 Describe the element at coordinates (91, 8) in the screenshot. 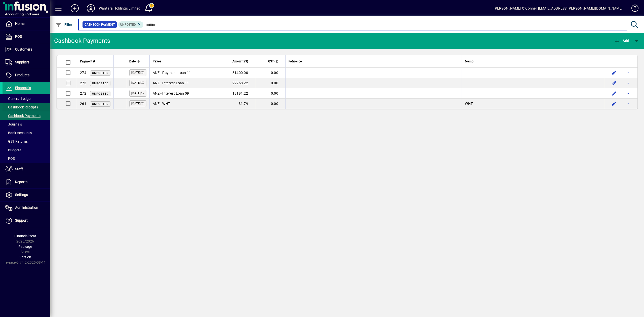

I see `button: Profile` at that location.